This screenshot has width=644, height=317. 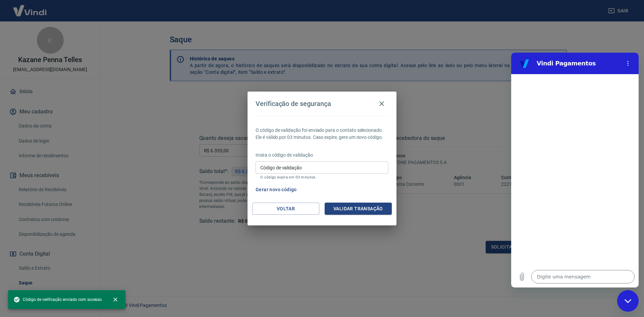 What do you see at coordinates (67, 11) in the screenshot?
I see `h2: Vindi Pagamentos` at bounding box center [67, 11].